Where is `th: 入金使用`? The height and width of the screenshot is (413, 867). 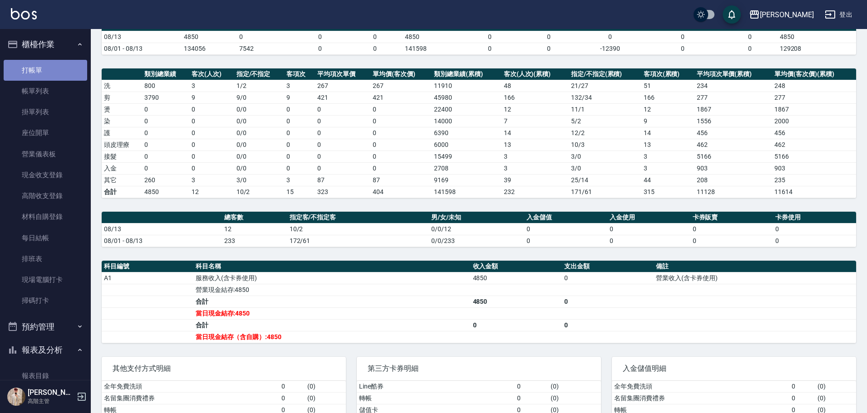 th: 入金使用 is located at coordinates (648, 218).